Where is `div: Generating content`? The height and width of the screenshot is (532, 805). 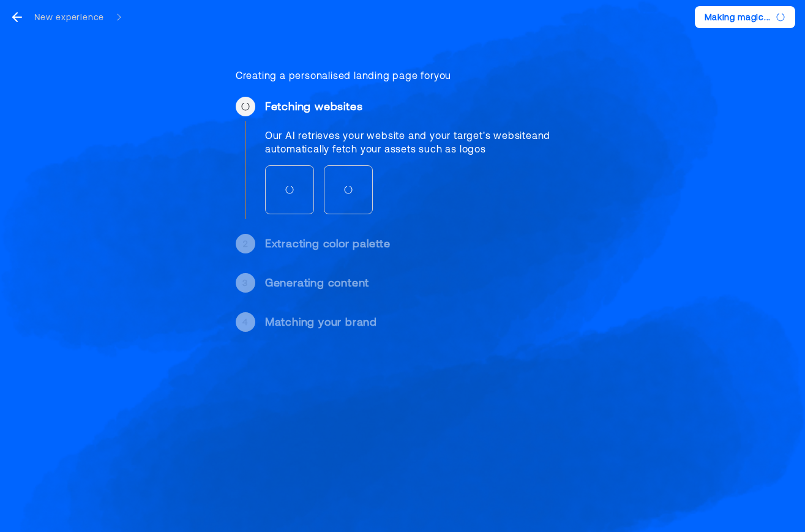
div: Generating content is located at coordinates (435, 283).